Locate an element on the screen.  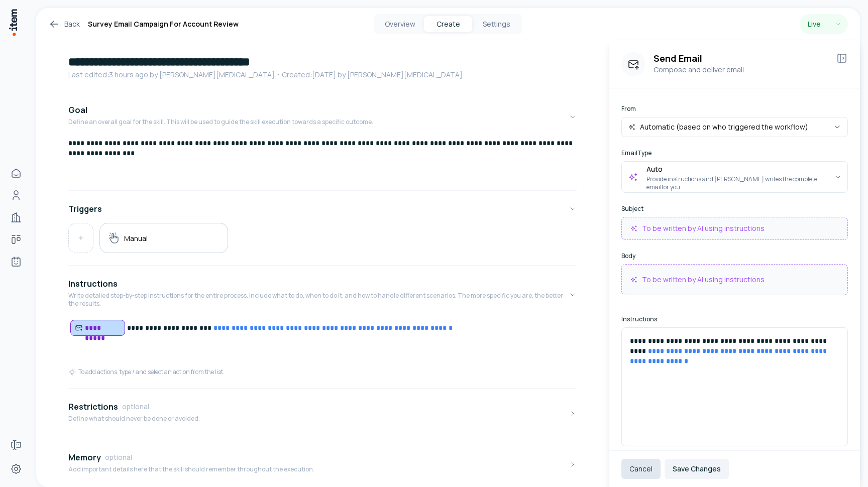
div: InstructionsWrite detailed step-by-step instructions for the entire process. Include what to do, ... is located at coordinates (323, 352).